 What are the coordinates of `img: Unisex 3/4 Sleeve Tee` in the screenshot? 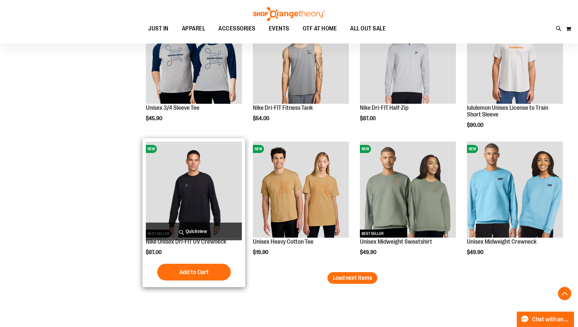 It's located at (194, 56).